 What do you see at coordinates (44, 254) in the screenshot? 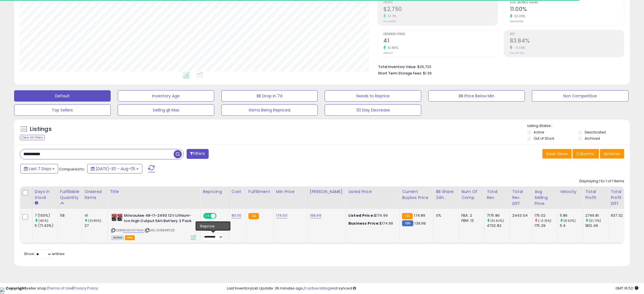
I see `span: Show: entries` at bounding box center [44, 254].